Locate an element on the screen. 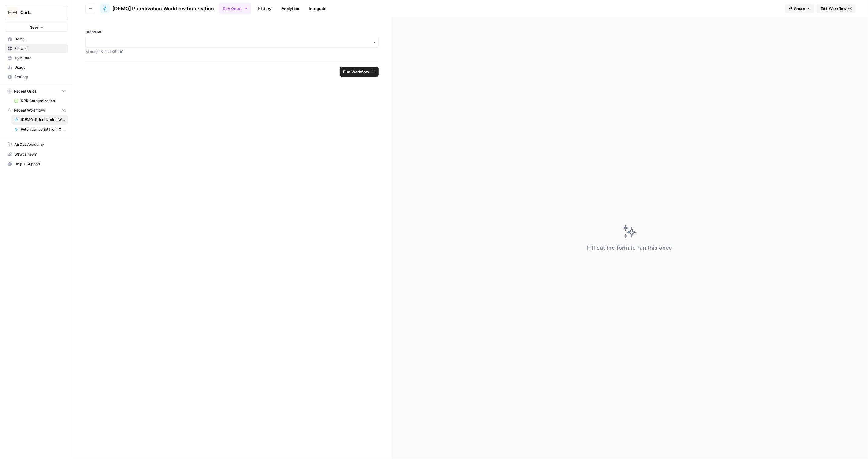 The width and height of the screenshot is (868, 459). a: AirOps Academy is located at coordinates (36, 144).